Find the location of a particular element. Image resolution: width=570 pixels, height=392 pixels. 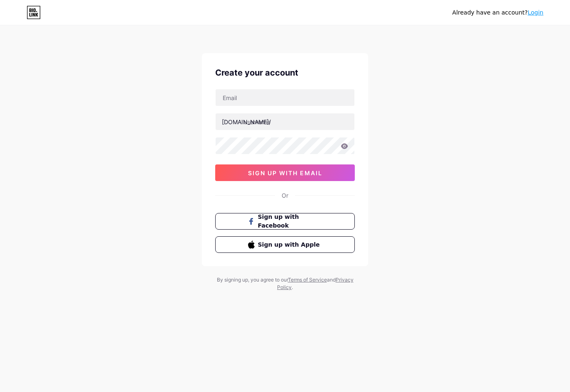

a: Sign up with Apple is located at coordinates (285, 245).